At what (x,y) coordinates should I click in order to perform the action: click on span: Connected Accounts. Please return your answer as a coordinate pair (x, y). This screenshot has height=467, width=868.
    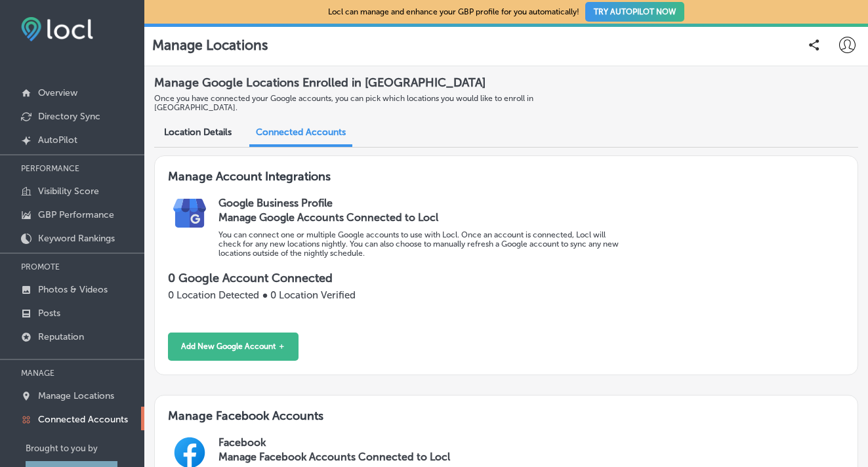
    Looking at the image, I should click on (300, 132).